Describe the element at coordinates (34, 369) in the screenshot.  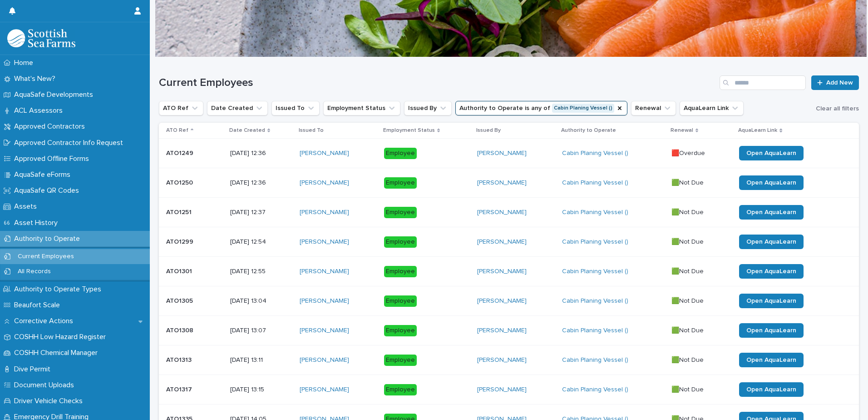
I see `p: Dive Permit` at that location.